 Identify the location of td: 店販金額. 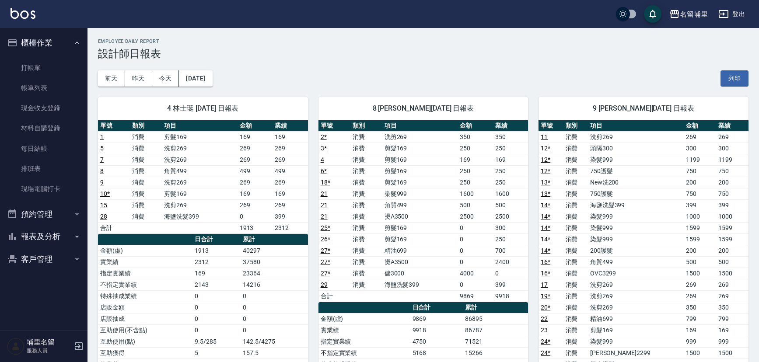
(145, 307).